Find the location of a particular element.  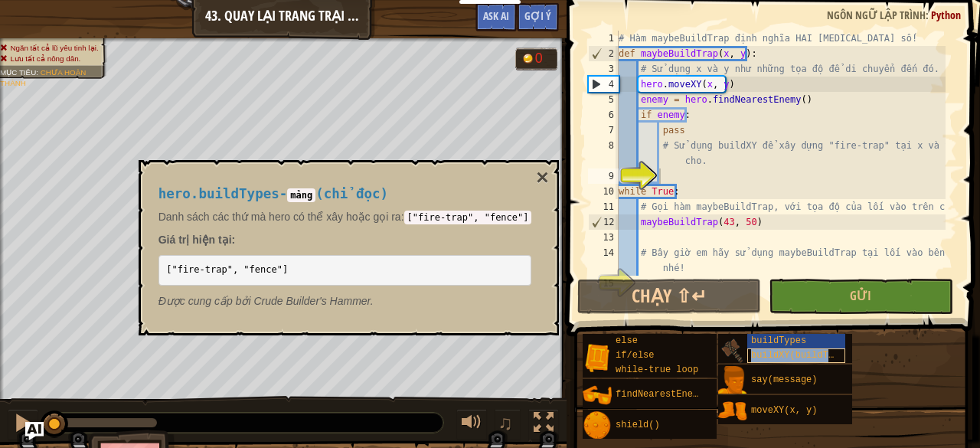

span: if/else is located at coordinates (634, 355).